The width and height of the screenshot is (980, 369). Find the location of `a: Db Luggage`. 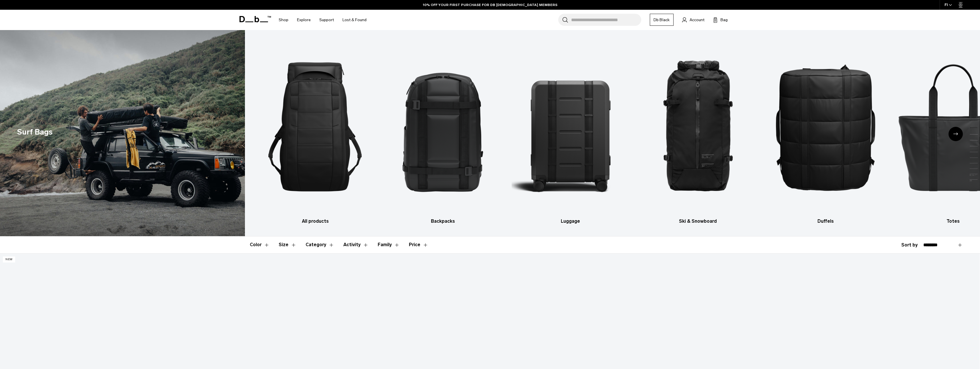

a: Db Luggage is located at coordinates (570, 132).